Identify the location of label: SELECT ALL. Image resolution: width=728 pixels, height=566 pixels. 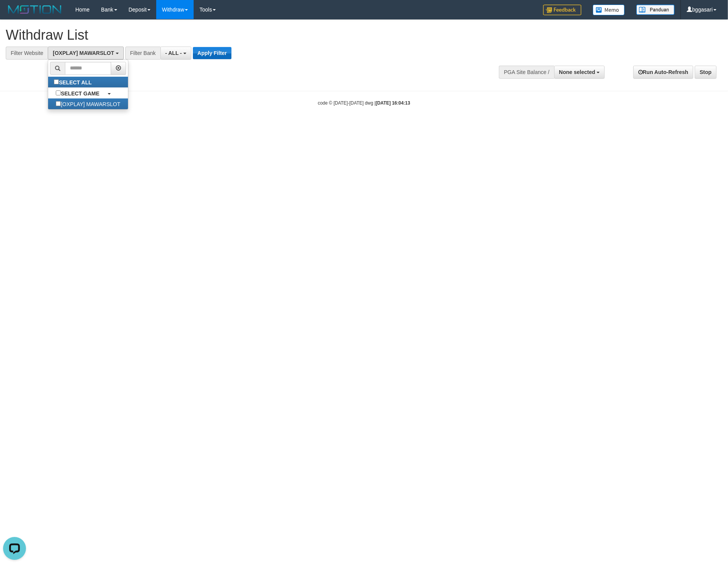
(74, 82).